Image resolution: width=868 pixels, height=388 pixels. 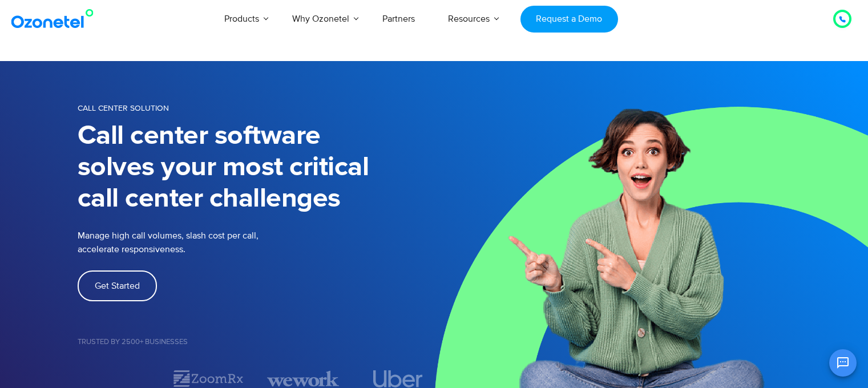 What do you see at coordinates (114, 379) in the screenshot?
I see `div: 1 / 7` at bounding box center [114, 379].